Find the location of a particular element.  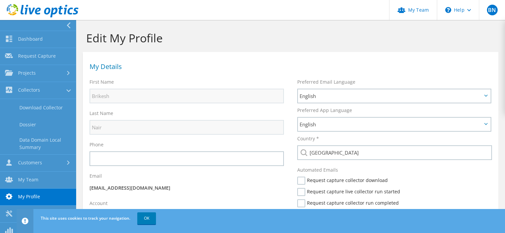

label: Last Name is located at coordinates (101, 114).